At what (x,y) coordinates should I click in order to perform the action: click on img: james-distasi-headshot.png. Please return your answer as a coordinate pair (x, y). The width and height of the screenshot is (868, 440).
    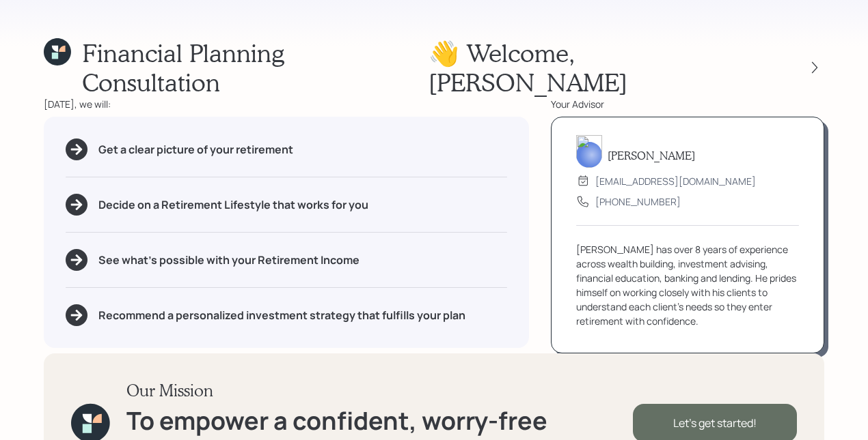
    Looking at the image, I should click on (589, 152).